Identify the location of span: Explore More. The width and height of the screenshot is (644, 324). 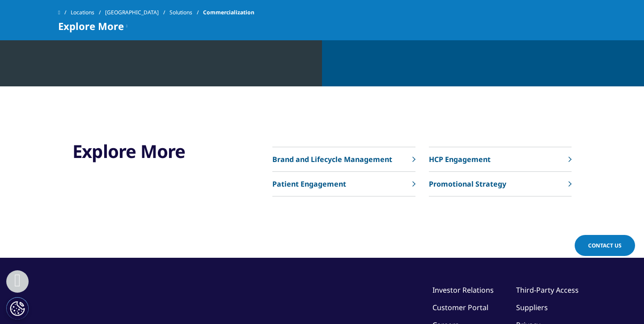
(91, 26).